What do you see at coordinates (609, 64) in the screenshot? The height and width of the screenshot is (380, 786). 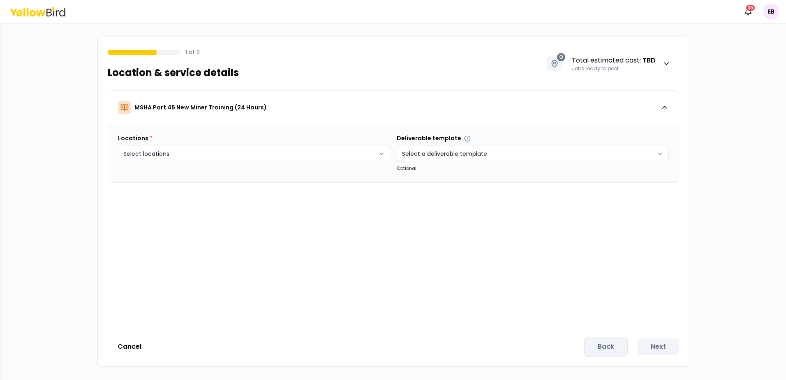 I see `button: 0Total estimated cost: TBDJobs ready to post` at bounding box center [609, 64].